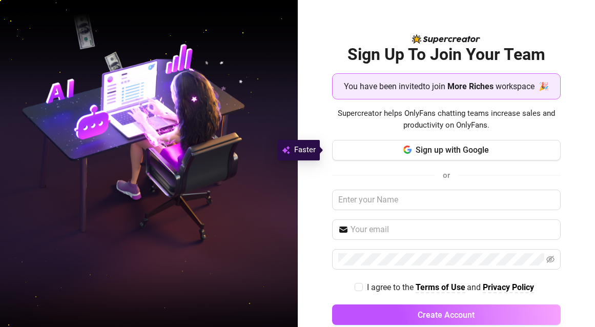  What do you see at coordinates (475, 287) in the screenshot?
I see `span: and` at bounding box center [475, 287].